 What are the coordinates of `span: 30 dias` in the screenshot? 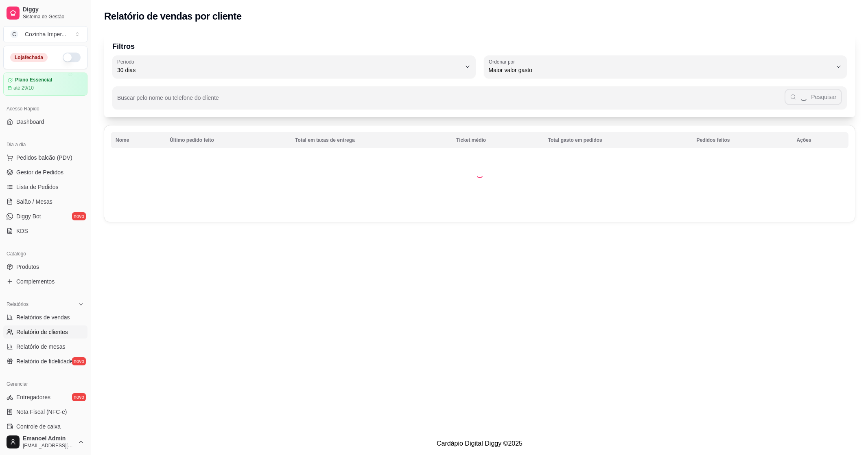 It's located at (289, 70).